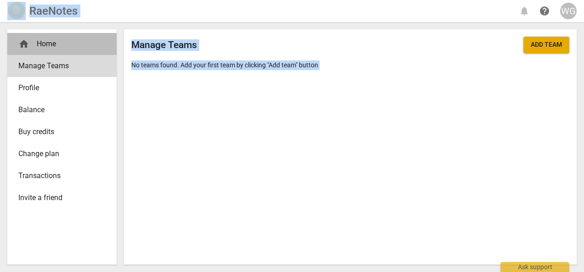  I want to click on h2: Manage Teams, so click(164, 45).